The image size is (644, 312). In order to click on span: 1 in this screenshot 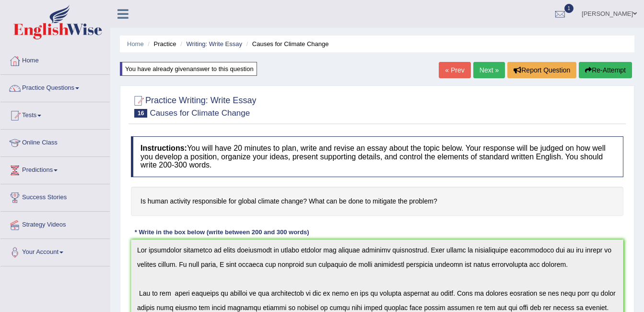, I will do `click(570, 8)`.